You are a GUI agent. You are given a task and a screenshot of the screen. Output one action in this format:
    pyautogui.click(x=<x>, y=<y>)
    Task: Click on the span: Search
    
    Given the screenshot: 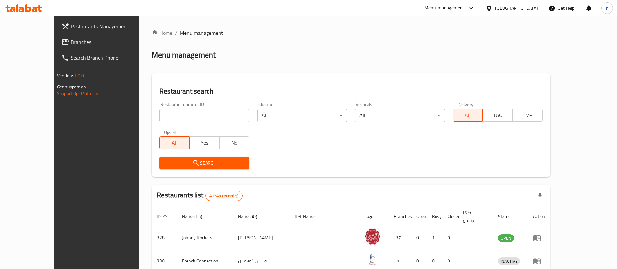 What is the action you would take?
    pyautogui.click(x=204, y=163)
    